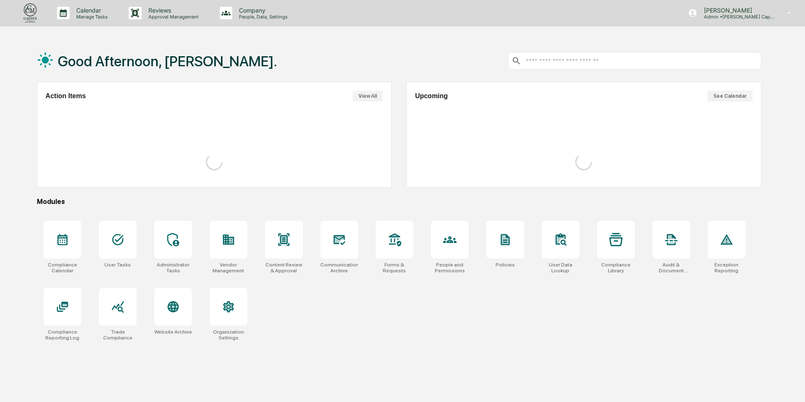 The image size is (805, 402). Describe the element at coordinates (395, 268) in the screenshot. I see `div: Forms & Requests` at that location.